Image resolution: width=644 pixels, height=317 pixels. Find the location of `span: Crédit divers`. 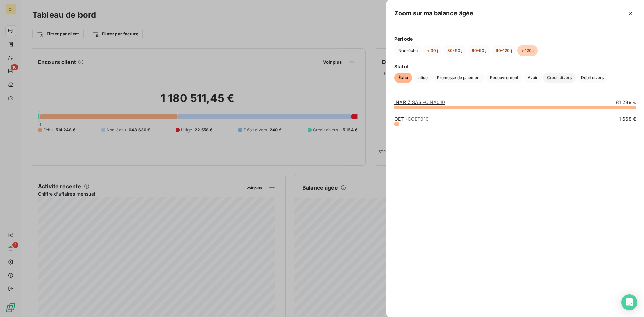

span: Crédit divers is located at coordinates (559, 78).